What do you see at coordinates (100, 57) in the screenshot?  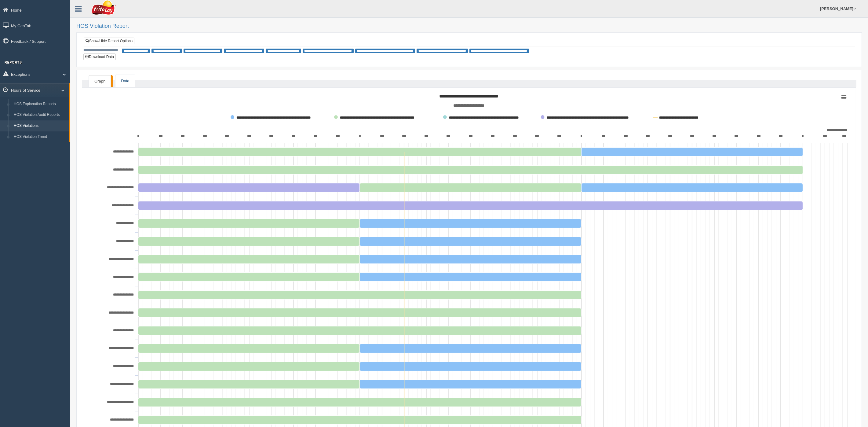 I see `button: Download Data` at bounding box center [100, 57].